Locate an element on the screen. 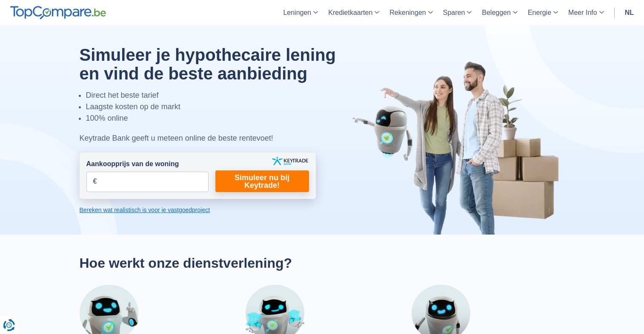 The height and width of the screenshot is (334, 644). img: keytrade is located at coordinates (290, 161).